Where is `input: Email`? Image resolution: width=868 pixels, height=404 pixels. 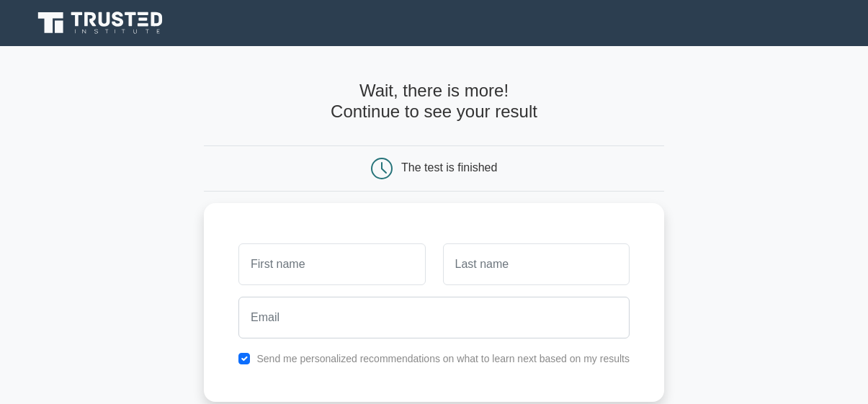 input: Email is located at coordinates (434, 318).